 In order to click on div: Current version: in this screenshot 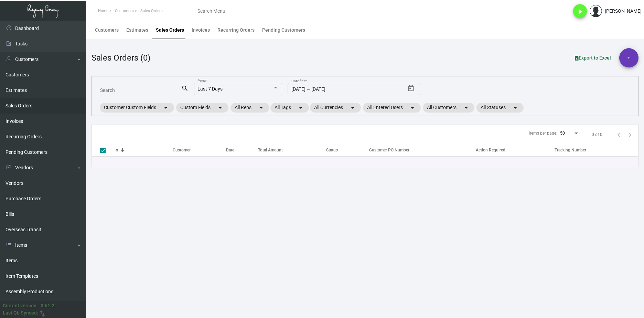, I will do `click(20, 306)`.